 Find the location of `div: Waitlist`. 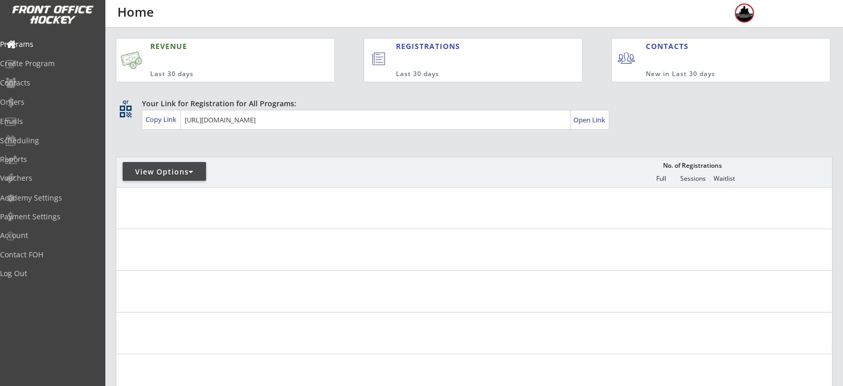

div: Waitlist is located at coordinates (724, 179).